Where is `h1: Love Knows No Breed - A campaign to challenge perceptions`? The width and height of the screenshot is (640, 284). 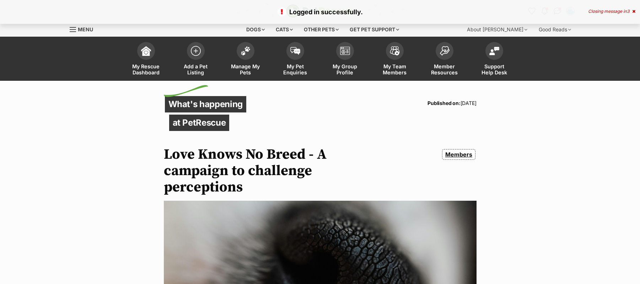 h1: Love Knows No Breed - A campaign to challenge perceptions is located at coordinates (265, 171).